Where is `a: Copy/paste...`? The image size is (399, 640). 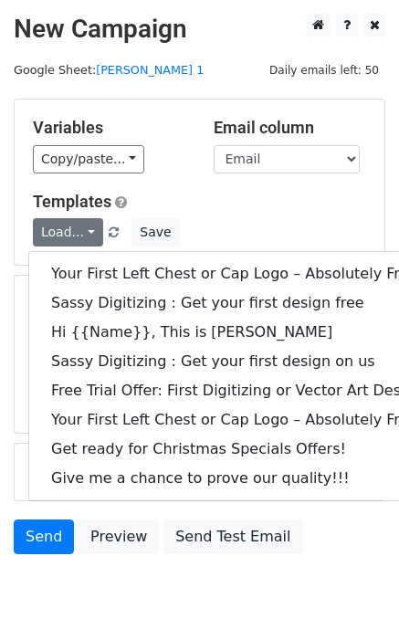 a: Copy/paste... is located at coordinates (89, 159).